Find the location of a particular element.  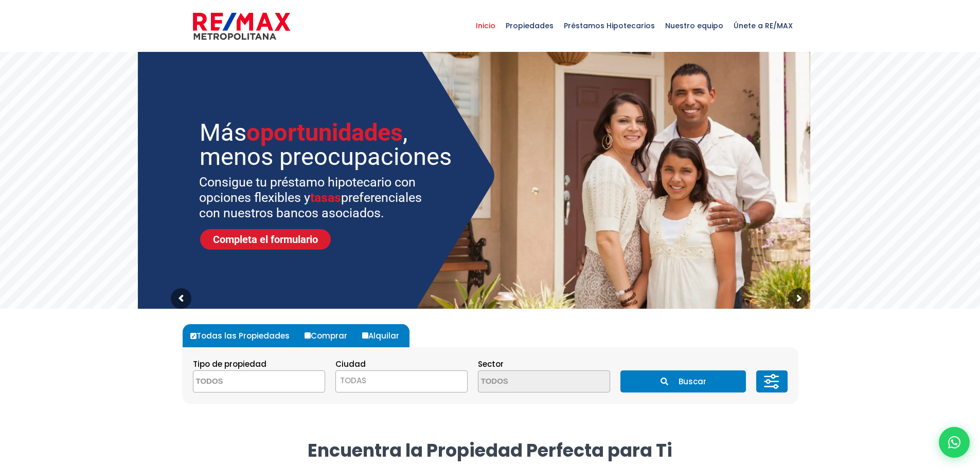

sr7-txt: Consigue tu préstamo hipotecario con opciones flexibles y preferenciales con nuestros bancos asoc... is located at coordinates (317, 198).